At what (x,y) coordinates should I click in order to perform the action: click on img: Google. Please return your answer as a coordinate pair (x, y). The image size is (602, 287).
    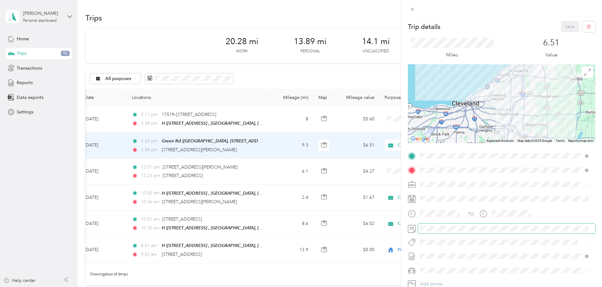
    Looking at the image, I should click on (420, 139).